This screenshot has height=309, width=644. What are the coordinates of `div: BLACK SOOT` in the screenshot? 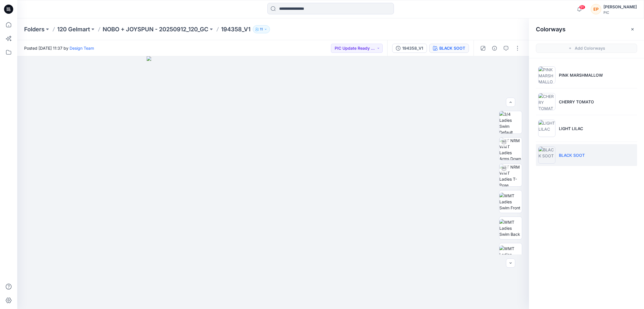 It's located at (452, 49).